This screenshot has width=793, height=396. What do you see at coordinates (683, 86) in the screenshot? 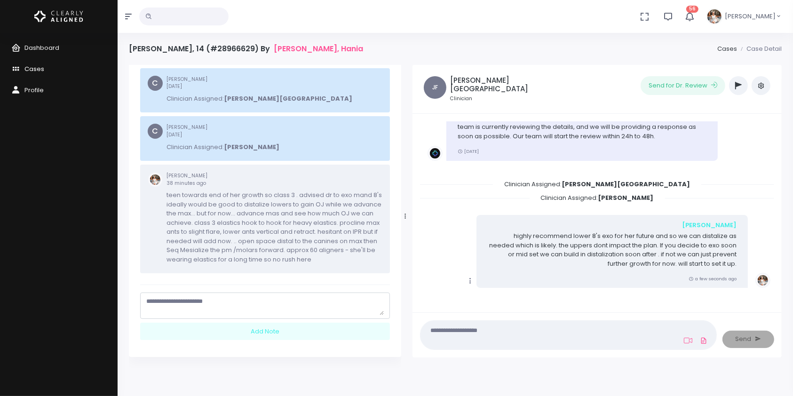
I see `button: Send for Dr. Review` at bounding box center [683, 86].